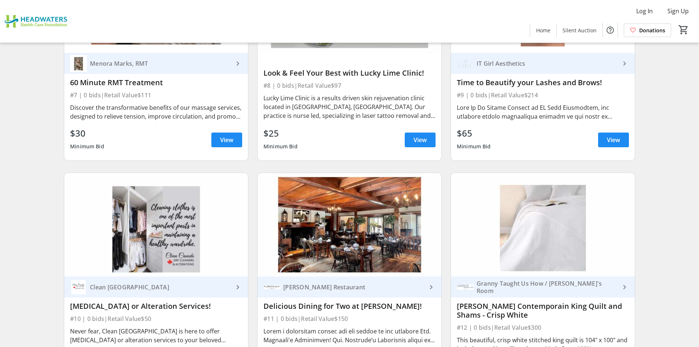 This screenshot has height=347, width=699. I want to click on a: Donations, so click(647, 30).